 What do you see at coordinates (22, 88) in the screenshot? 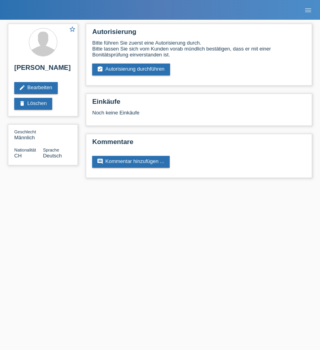
I see `i: edit` at bounding box center [22, 88].